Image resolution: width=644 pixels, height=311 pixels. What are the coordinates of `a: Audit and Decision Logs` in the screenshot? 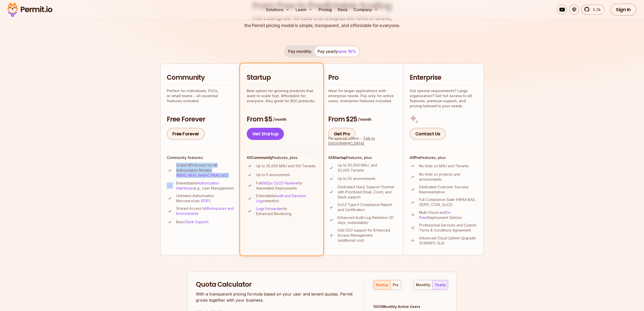 It's located at (281, 198).